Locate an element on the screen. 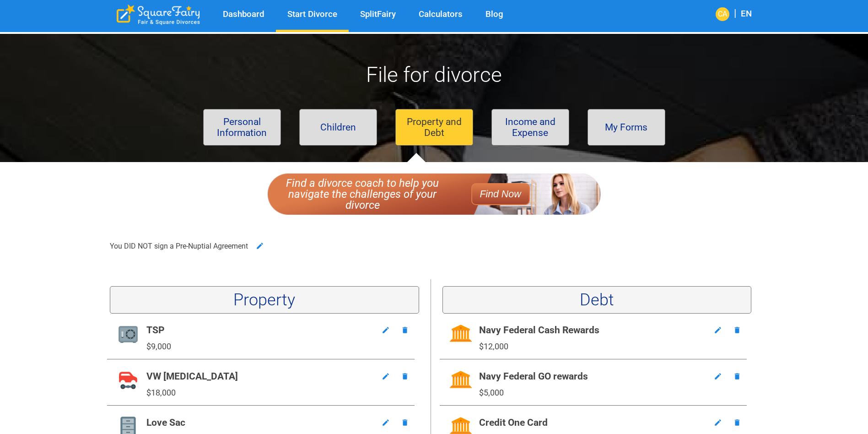 Image resolution: width=868 pixels, height=434 pixels. a: Blog is located at coordinates (495, 14).